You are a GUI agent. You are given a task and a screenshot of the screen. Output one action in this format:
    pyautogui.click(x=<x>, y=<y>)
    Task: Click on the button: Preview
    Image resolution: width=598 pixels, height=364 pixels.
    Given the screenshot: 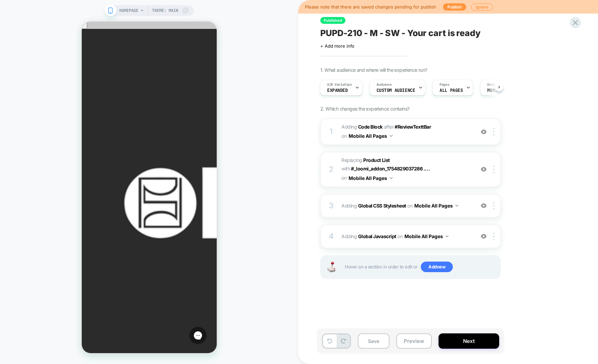 What is the action you would take?
    pyautogui.click(x=414, y=341)
    